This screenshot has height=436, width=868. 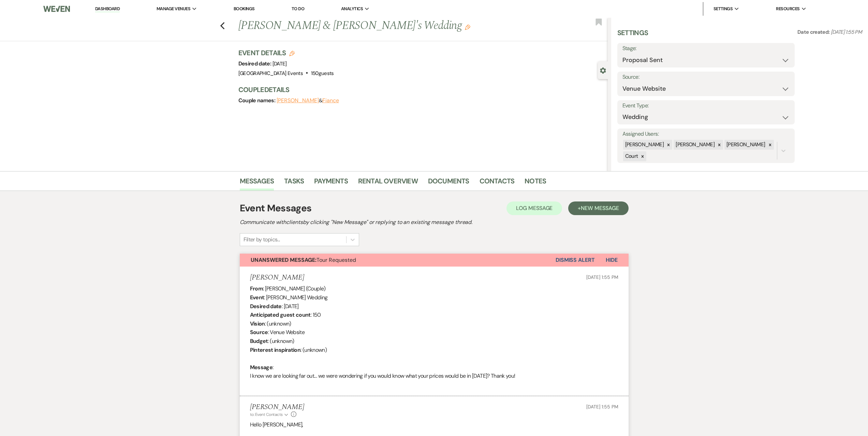 What do you see at coordinates (266, 414) in the screenshot?
I see `span: to: Event Contacts` at bounding box center [266, 414].